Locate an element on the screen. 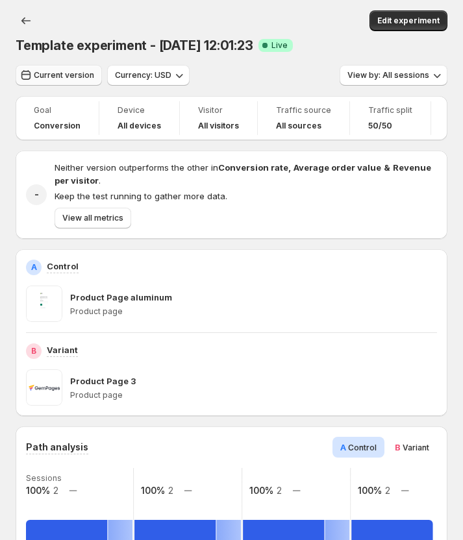  span: B is located at coordinates (397, 447).